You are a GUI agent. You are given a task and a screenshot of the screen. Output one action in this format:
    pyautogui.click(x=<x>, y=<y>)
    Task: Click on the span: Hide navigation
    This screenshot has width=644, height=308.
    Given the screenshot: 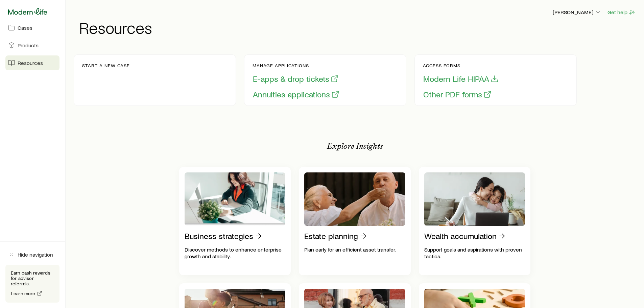 What is the action you would take?
    pyautogui.click(x=35, y=255)
    